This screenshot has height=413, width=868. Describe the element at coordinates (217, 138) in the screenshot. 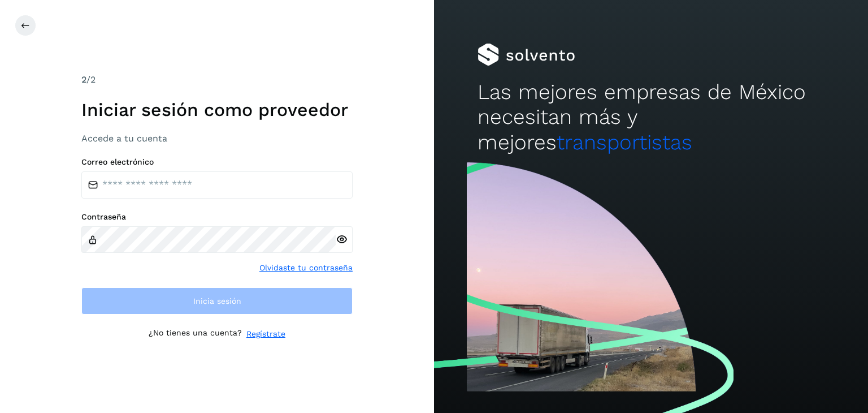

I see `h3: Accede a tu cuenta` at that location.